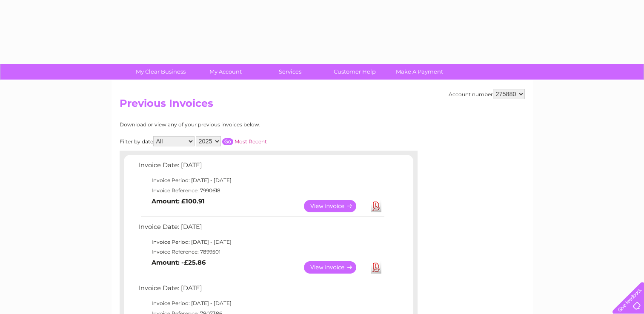  What do you see at coordinates (322, 106) in the screenshot?
I see `h2: Previous Invoices` at bounding box center [322, 106].